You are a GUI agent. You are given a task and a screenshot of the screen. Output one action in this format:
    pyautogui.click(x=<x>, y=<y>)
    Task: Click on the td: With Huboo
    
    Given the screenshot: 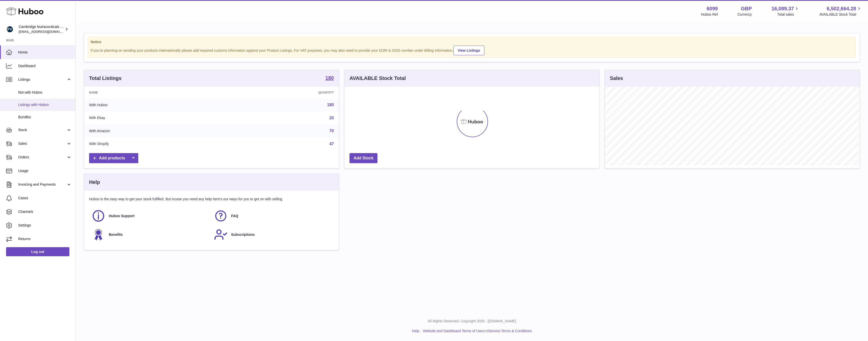 What is the action you would take?
    pyautogui.click(x=153, y=105)
    